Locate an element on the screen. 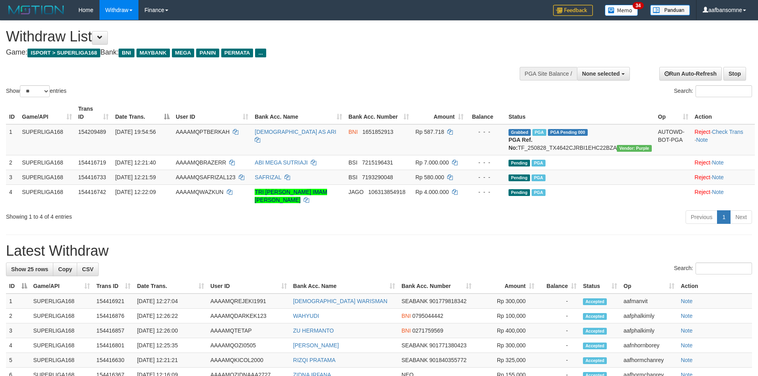  b: PGA Ref. No: is located at coordinates (521, 144).